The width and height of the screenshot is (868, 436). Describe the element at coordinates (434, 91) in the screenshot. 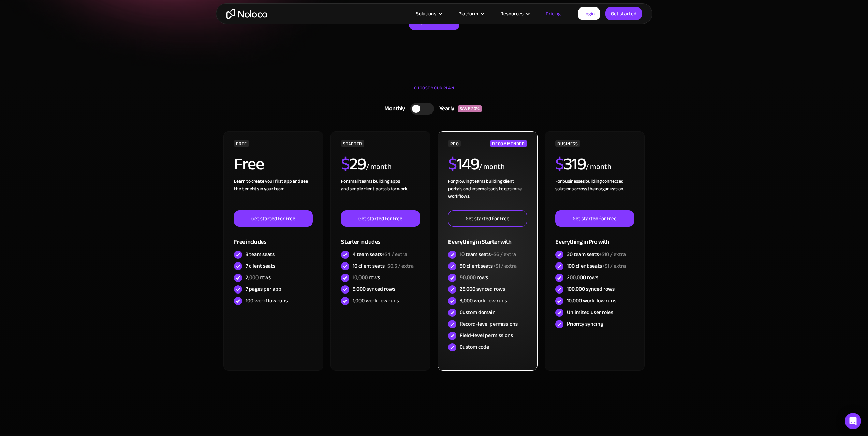

I see `div: CHOOSE YOUR PLAN` at that location.